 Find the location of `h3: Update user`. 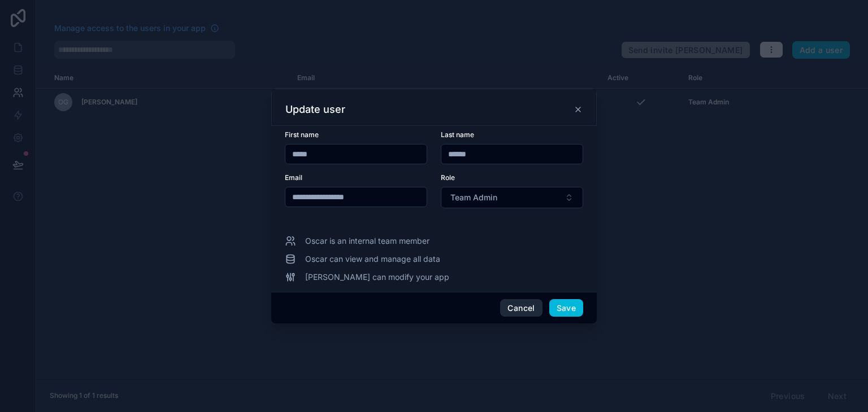

h3: Update user is located at coordinates (316, 110).